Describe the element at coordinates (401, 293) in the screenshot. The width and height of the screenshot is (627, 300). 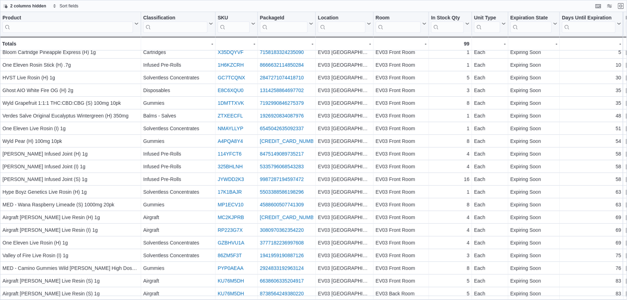
I see `div: EV03 Back Room` at that location.